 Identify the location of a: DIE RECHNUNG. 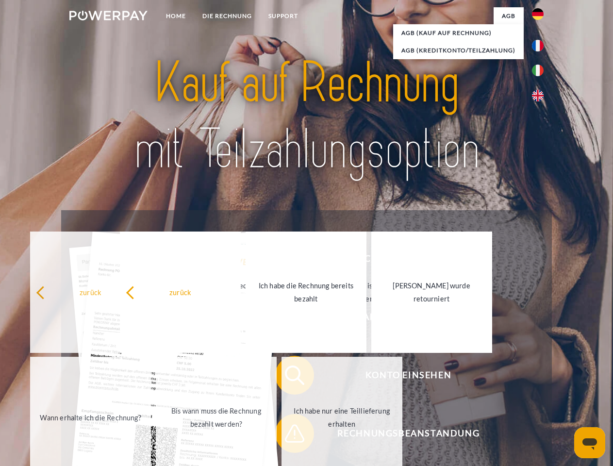
(227, 16).